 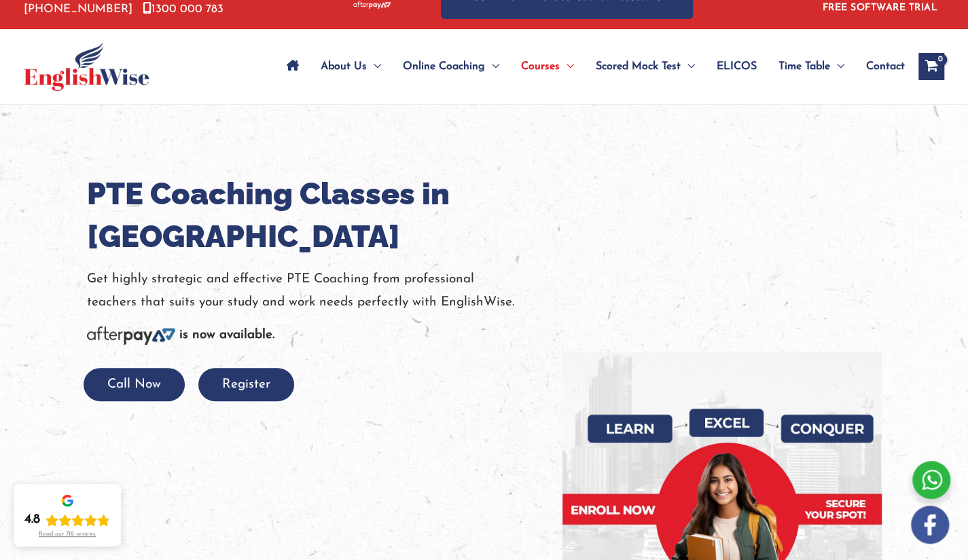 I want to click on span: Courses, so click(x=540, y=67).